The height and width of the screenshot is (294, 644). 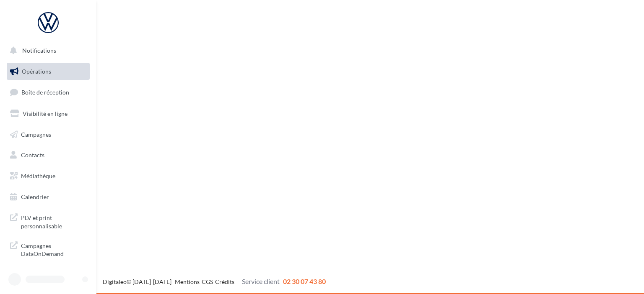 I want to click on a: Contacts, so click(x=48, y=155).